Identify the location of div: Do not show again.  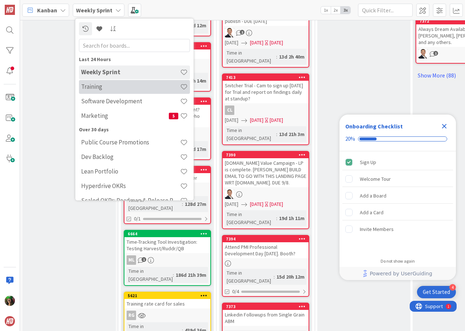
(398, 261).